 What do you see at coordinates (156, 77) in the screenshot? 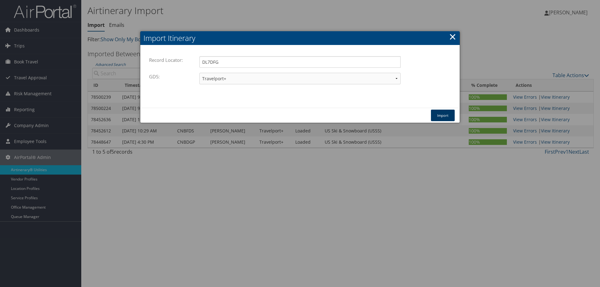
I see `label: GDS:` at bounding box center [156, 77].